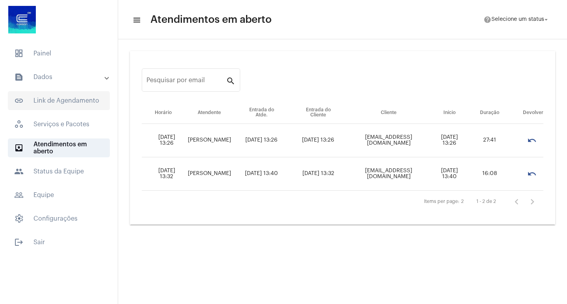  What do you see at coordinates (486, 201) in the screenshot?
I see `div: 1 - 2 de 2` at bounding box center [486, 201].